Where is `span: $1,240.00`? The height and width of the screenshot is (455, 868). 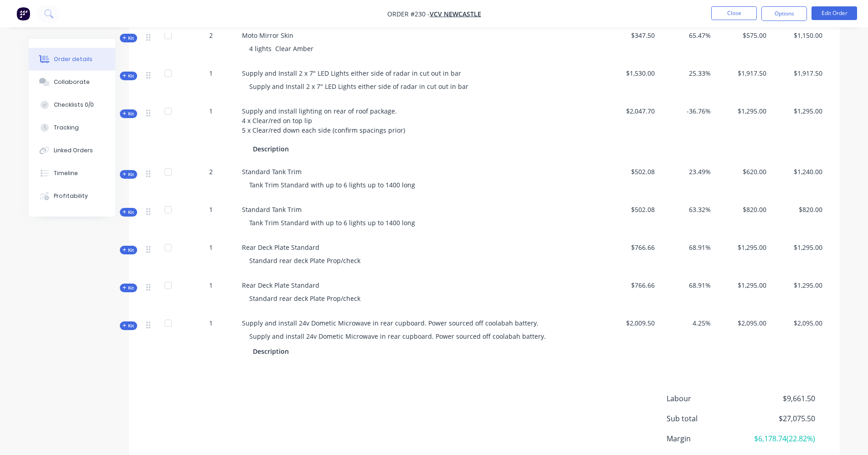 span: $1,240.00 is located at coordinates (798, 171).